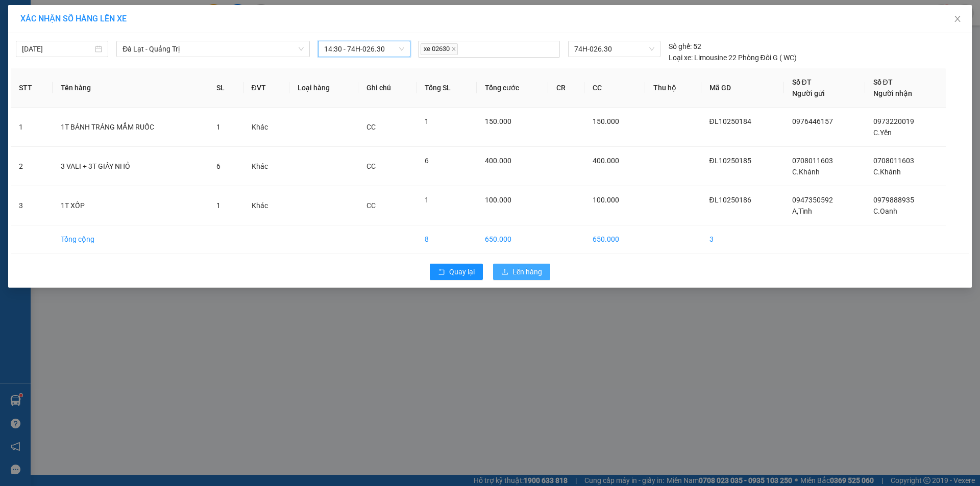  Describe the element at coordinates (462, 272) in the screenshot. I see `span: Quay lại` at that location.